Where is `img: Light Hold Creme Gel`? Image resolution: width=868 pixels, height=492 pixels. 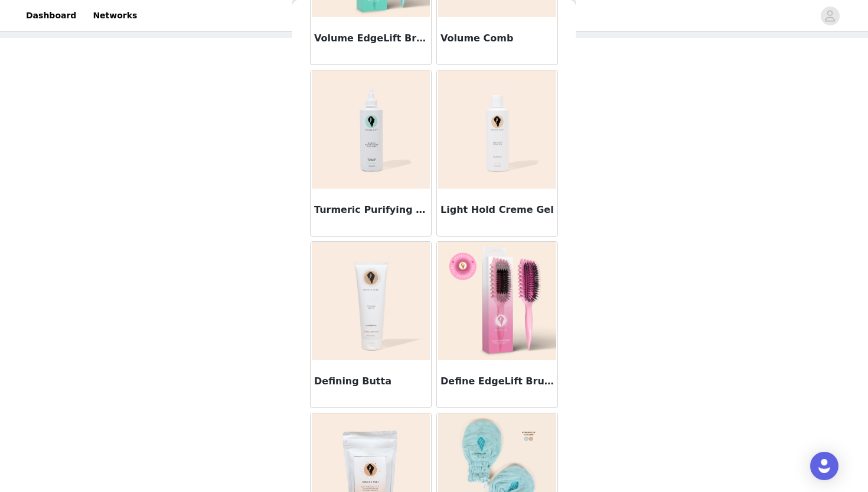 img: Light Hold Creme Gel is located at coordinates (497, 129).